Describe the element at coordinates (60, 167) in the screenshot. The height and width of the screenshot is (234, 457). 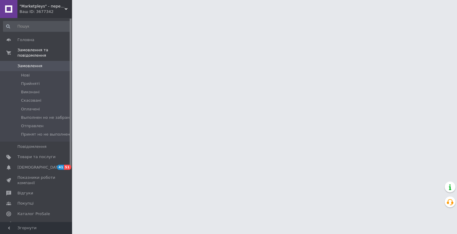
I see `span: 41` at that location.